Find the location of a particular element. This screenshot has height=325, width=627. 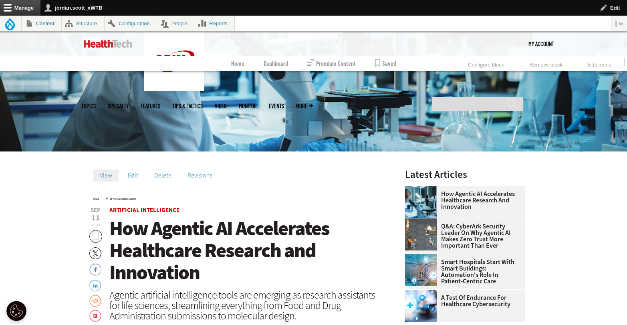

a: Delete is located at coordinates (163, 176).